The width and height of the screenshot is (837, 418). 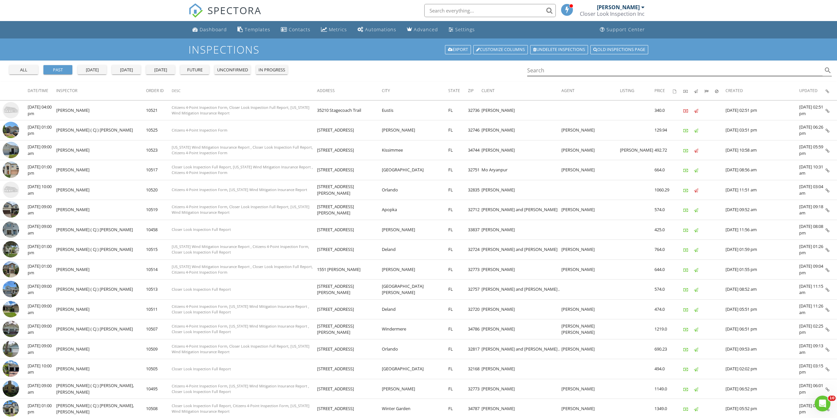 I want to click on td: 474.0, so click(x=664, y=309).